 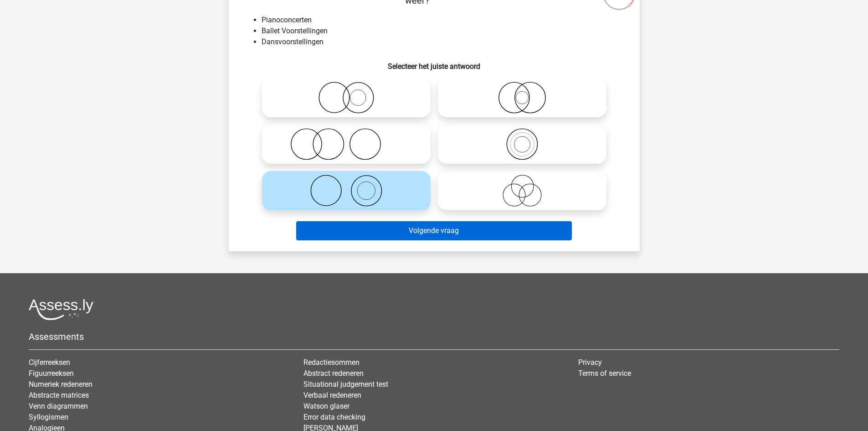 I want to click on li: Dansvoorstellingen, so click(x=443, y=42).